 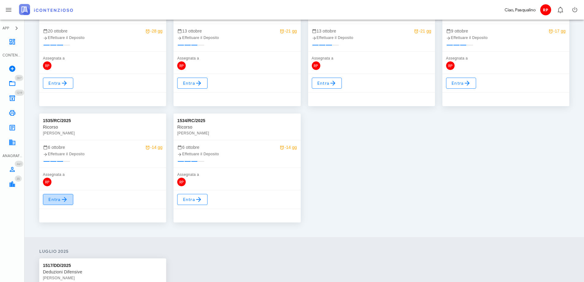 What do you see at coordinates (12, 156) in the screenshot?
I see `div: ANAGRAFICA` at bounding box center [12, 156].